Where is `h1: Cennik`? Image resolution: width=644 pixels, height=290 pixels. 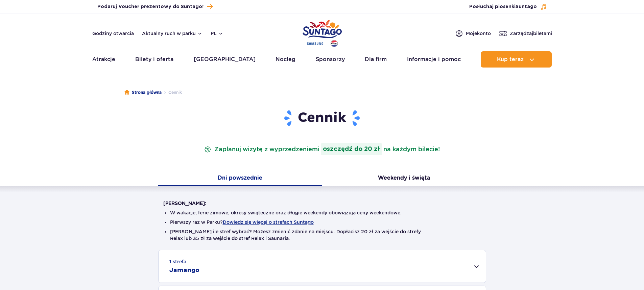 h1: Cennik is located at coordinates (322, 118).